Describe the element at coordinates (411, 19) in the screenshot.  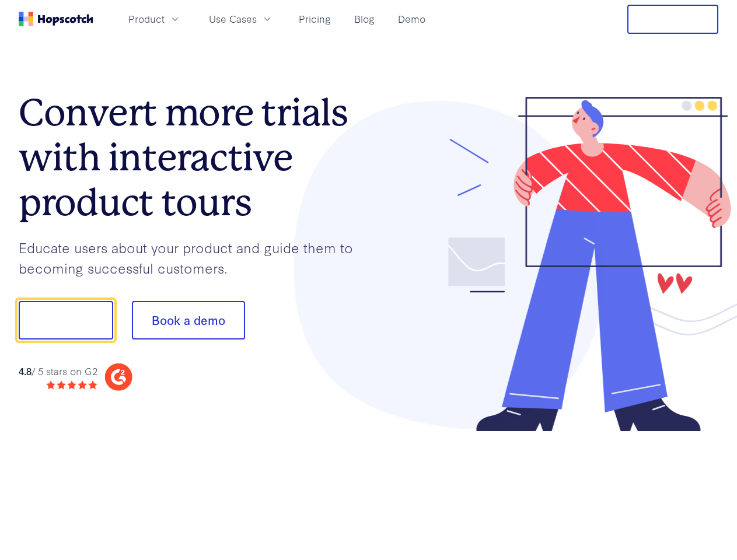
I see `a: Demo` at that location.